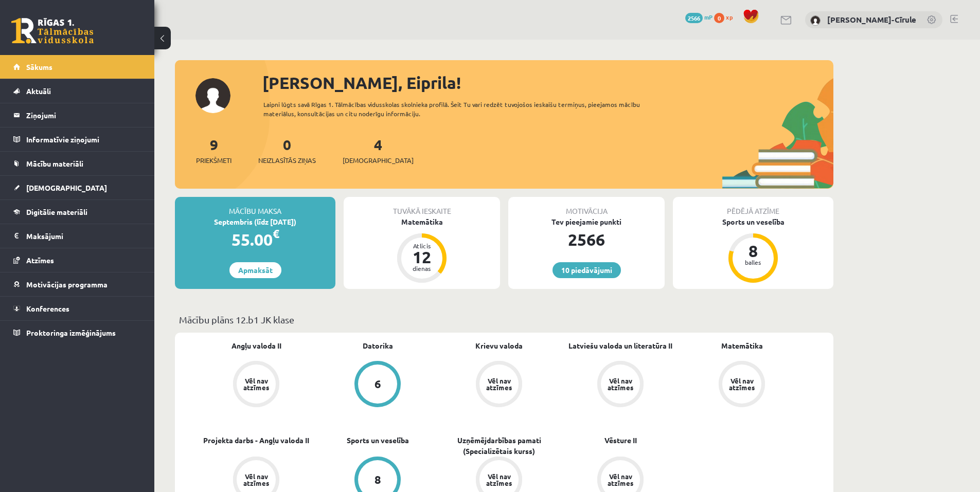 Image resolution: width=980 pixels, height=492 pixels. Describe the element at coordinates (84, 139) in the screenshot. I see `legend: Informatīvie ziņojumi` at that location.